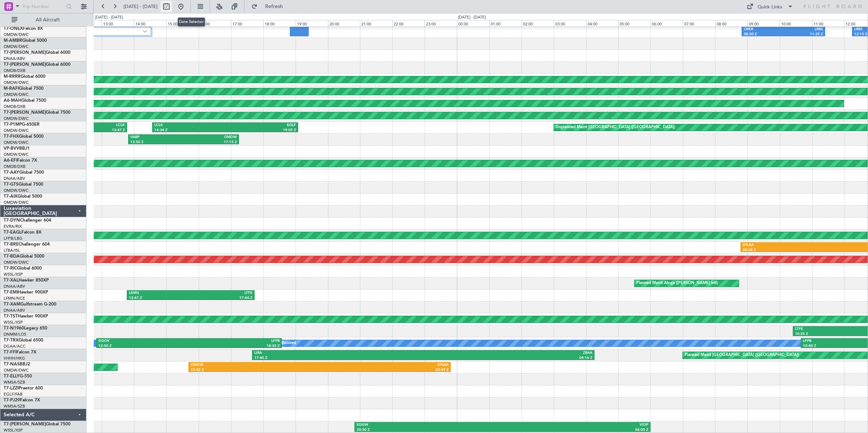 The height and width of the screenshot is (433, 868). Describe the element at coordinates (731, 23) in the screenshot. I see `div: 08:00` at that location.